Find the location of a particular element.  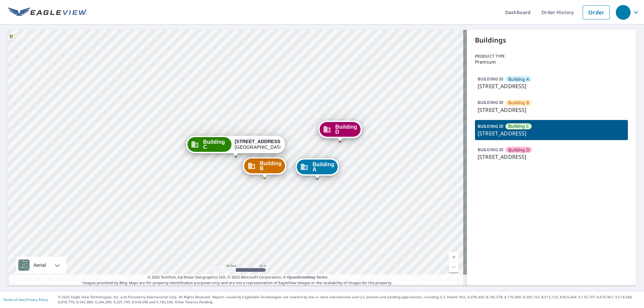

p: Buildings is located at coordinates (551, 40).